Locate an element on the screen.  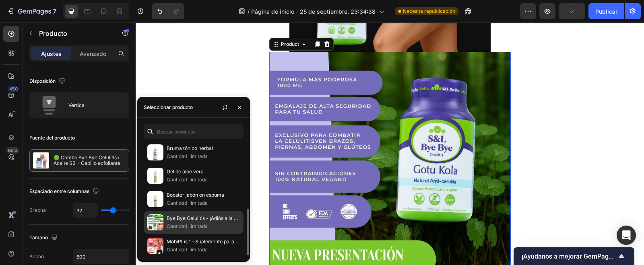
font: Bye Bye Celulitis - ¡Adiós a la celulitis ya! is located at coordinates (213, 218).